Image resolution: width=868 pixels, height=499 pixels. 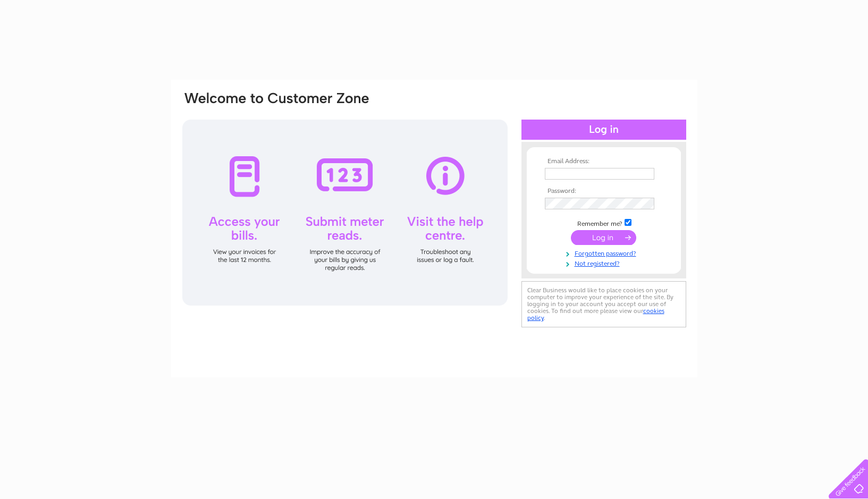 What do you see at coordinates (604, 191) in the screenshot?
I see `th: Password:` at bounding box center [604, 191].